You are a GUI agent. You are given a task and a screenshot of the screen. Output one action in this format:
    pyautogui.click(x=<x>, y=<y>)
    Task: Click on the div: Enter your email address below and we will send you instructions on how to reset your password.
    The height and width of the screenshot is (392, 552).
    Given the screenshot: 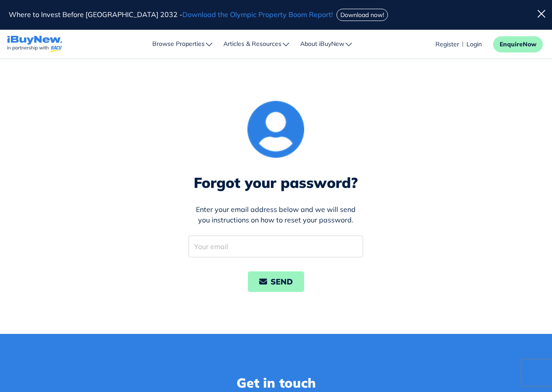 What is the action you would take?
    pyautogui.click(x=277, y=215)
    